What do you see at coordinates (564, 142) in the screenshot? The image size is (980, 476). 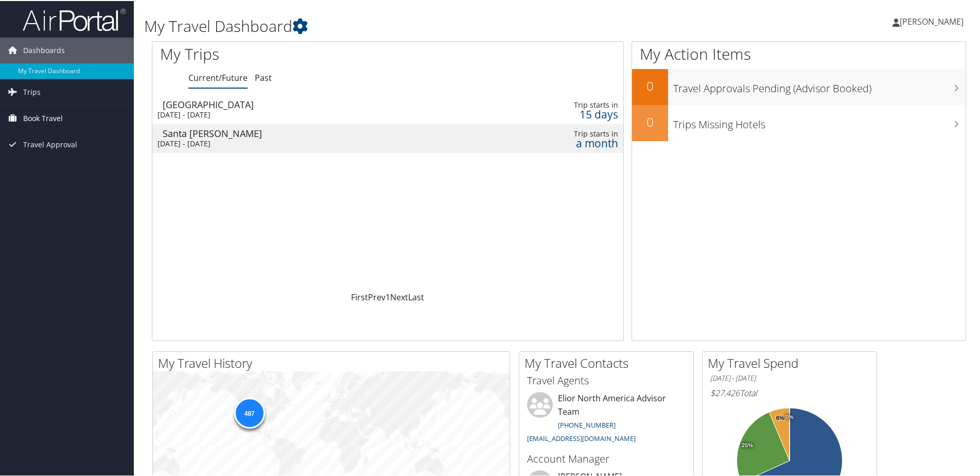 I see `div: a month` at bounding box center [564, 142].